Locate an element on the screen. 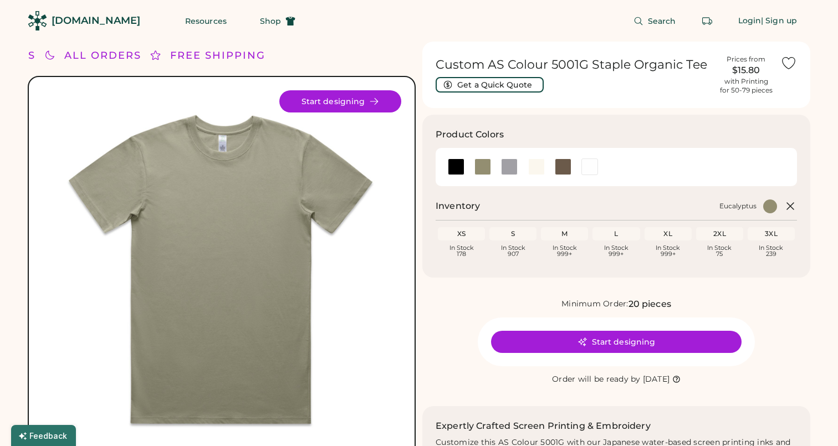 This screenshot has width=838, height=446. div: Order will be ready by is located at coordinates (596, 380).